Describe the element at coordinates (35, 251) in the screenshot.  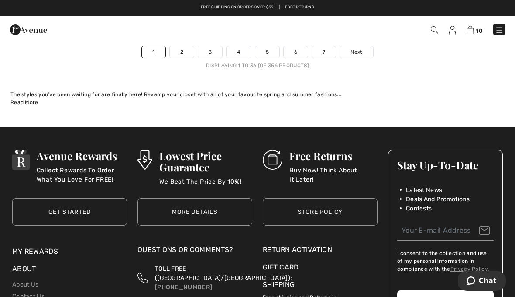
I see `a: My Rewards` at that location.